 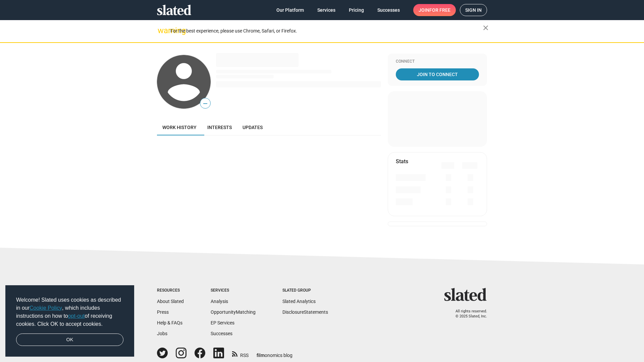 I want to click on a: dismiss cookie message, so click(x=70, y=340).